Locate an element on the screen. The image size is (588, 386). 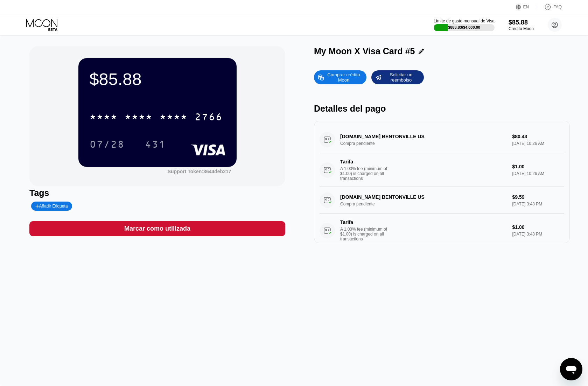
div: Support Token:3644deb217 is located at coordinates (199, 172).